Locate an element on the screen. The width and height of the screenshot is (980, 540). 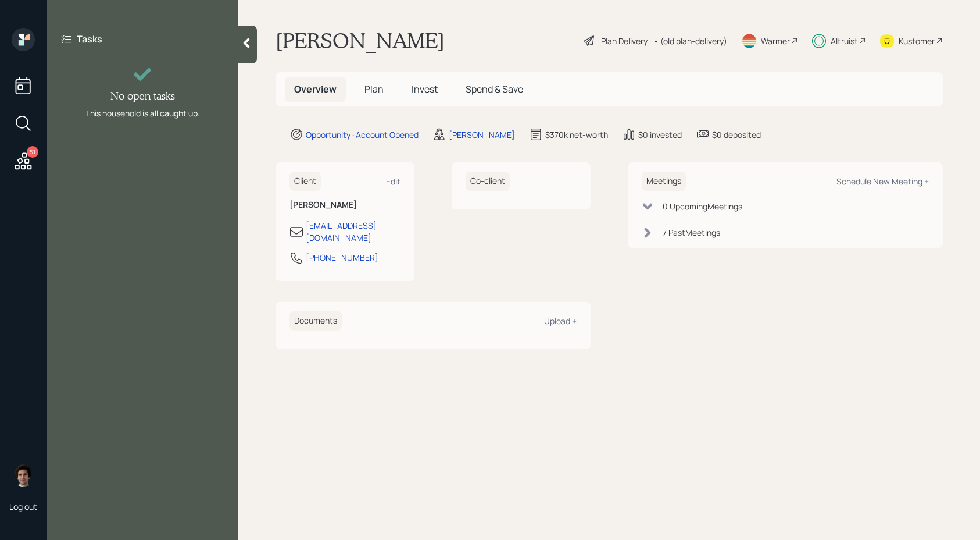
label: Tasks is located at coordinates (89, 39).